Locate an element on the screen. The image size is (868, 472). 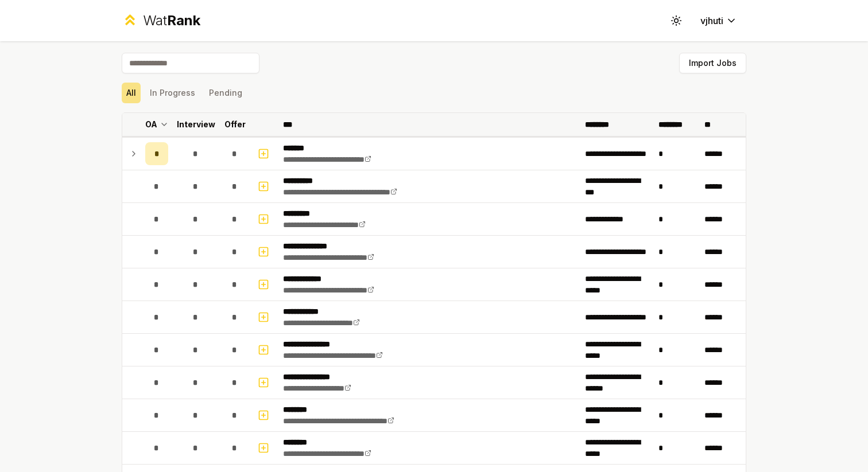
span: vjhuti is located at coordinates (712, 21).